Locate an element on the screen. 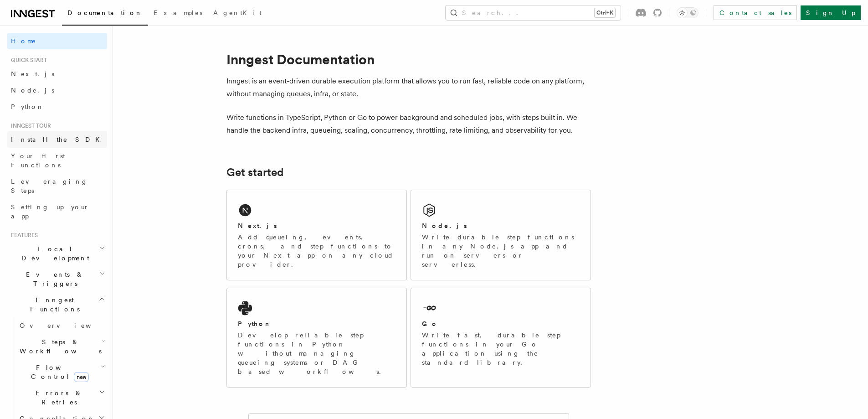  span: Install the SDK is located at coordinates (58, 139).